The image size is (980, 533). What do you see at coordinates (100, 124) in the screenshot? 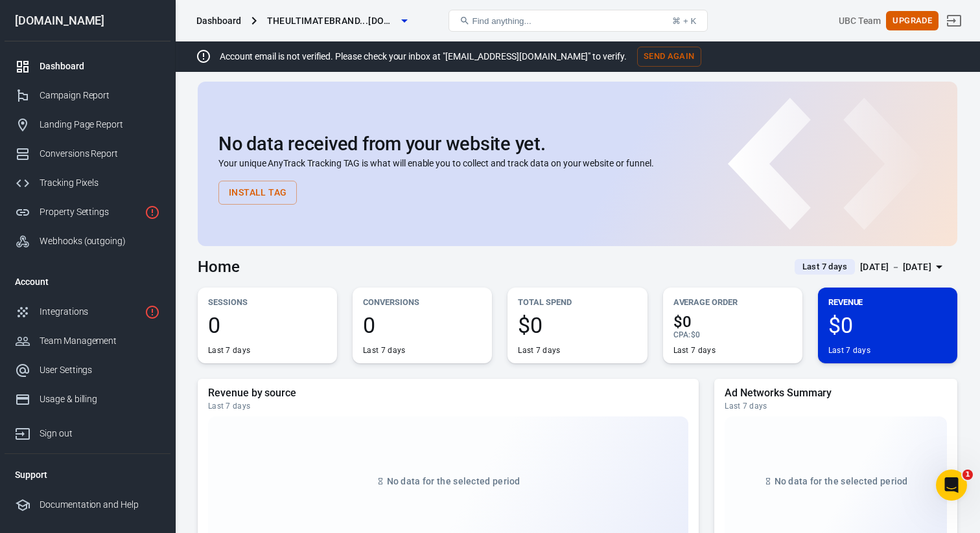
I see `div: Landing Page Report` at bounding box center [100, 124].